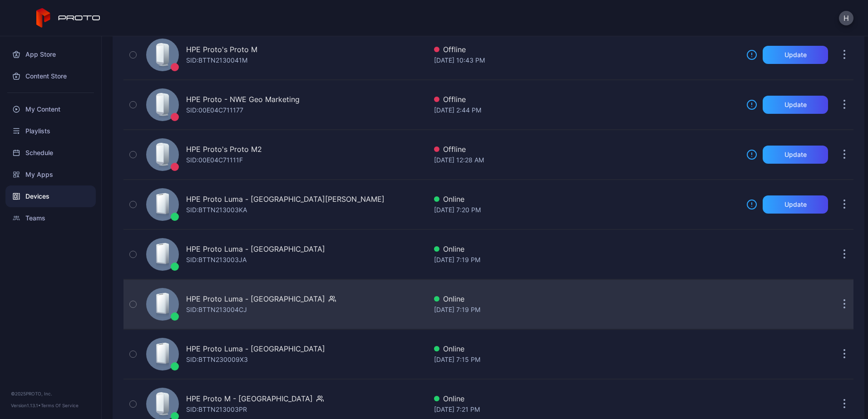 Image resolution: width=868 pixels, height=419 pixels. Describe the element at coordinates (216, 410) in the screenshot. I see `div: SID: BTTN213003PR` at that location.